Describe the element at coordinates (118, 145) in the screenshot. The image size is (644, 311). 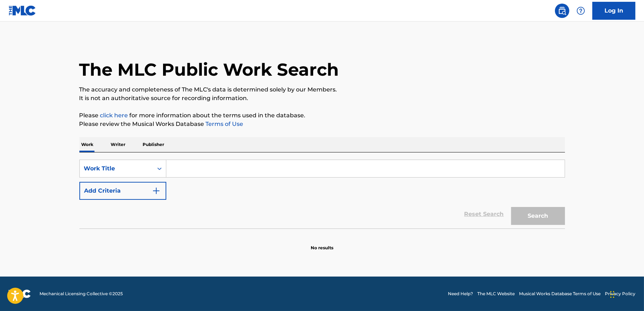
I see `p: Writer` at that location.